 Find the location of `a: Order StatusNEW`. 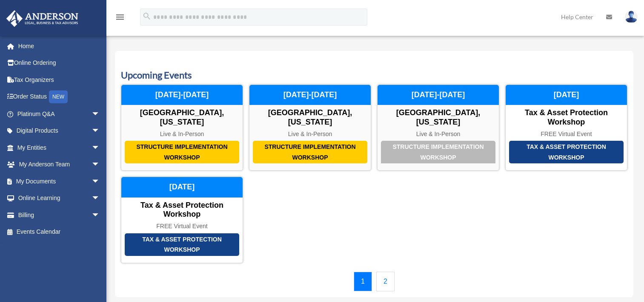

a: Order StatusNEW is located at coordinates (59, 97).